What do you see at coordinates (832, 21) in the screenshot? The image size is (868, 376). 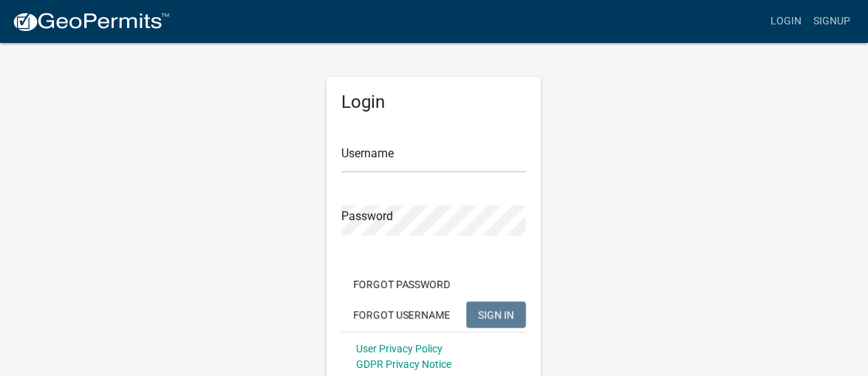 I see `a: Signup` at bounding box center [832, 21].